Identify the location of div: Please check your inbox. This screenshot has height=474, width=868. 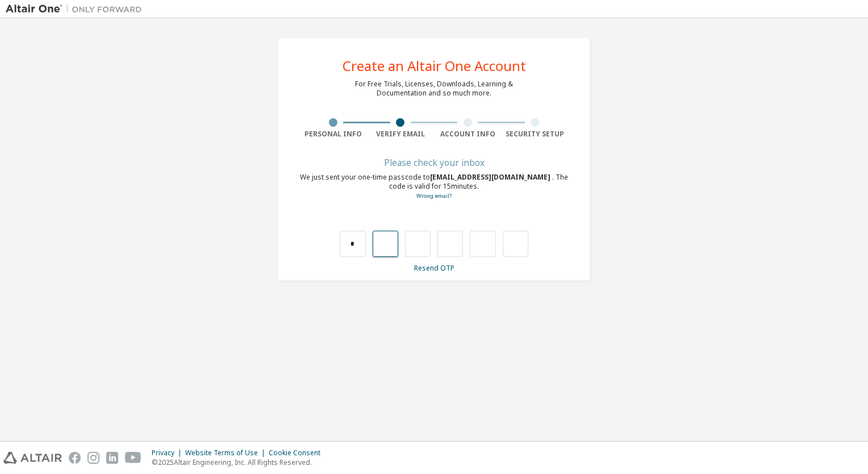
(434, 163).